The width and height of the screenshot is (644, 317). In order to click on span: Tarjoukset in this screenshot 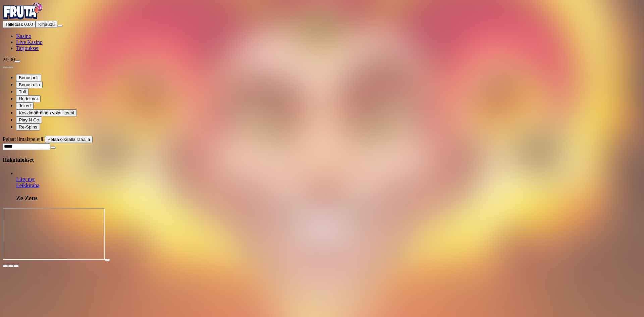, I will do `click(27, 48)`.